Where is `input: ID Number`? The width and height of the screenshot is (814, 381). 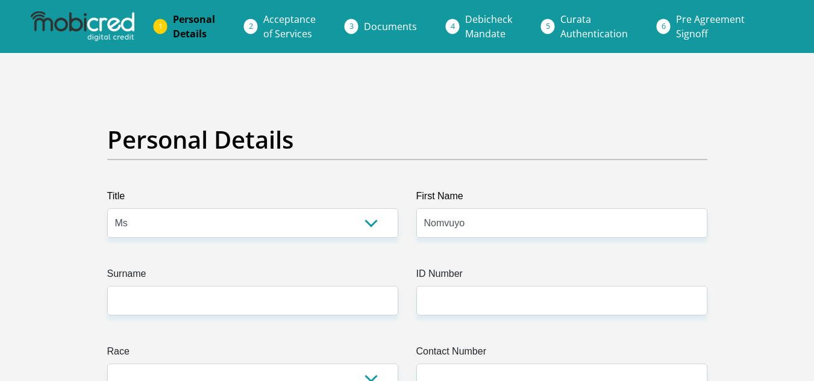
input: ID Number is located at coordinates (562, 301).